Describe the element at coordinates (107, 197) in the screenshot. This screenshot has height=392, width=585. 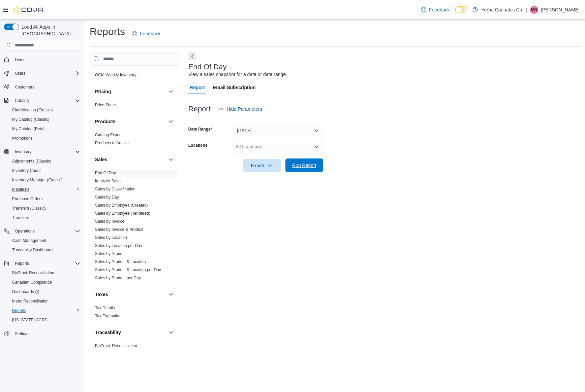
I see `a: Sales by Day` at that location.